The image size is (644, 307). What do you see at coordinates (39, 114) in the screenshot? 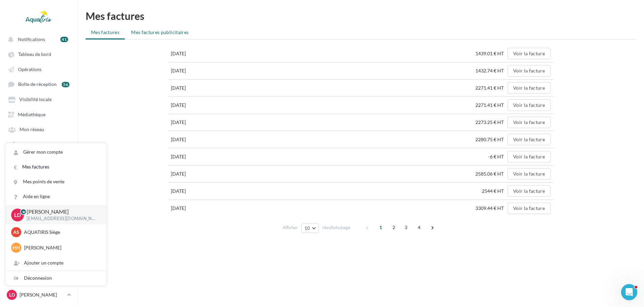
I see `a: Médiathèque` at bounding box center [39, 114].